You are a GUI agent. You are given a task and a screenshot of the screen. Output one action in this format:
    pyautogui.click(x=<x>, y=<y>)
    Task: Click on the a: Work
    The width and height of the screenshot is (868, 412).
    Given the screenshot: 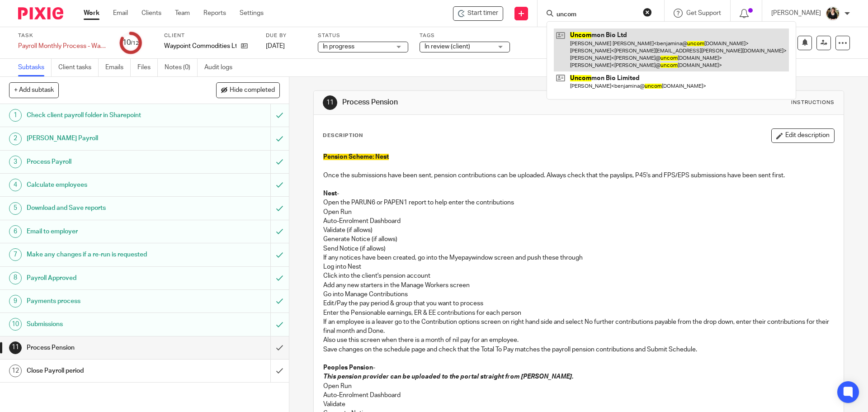 What is the action you would take?
    pyautogui.click(x=91, y=13)
    